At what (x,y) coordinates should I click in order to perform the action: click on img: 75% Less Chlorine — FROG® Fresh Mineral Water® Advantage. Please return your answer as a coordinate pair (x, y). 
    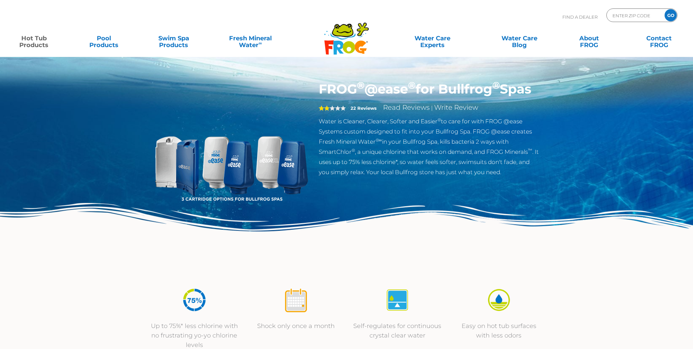
    Looking at the image, I should click on (194, 300).